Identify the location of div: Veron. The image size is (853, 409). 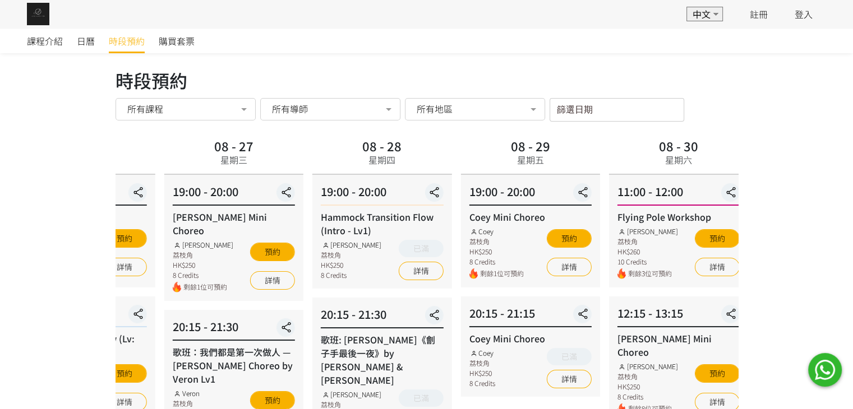
(200, 394).